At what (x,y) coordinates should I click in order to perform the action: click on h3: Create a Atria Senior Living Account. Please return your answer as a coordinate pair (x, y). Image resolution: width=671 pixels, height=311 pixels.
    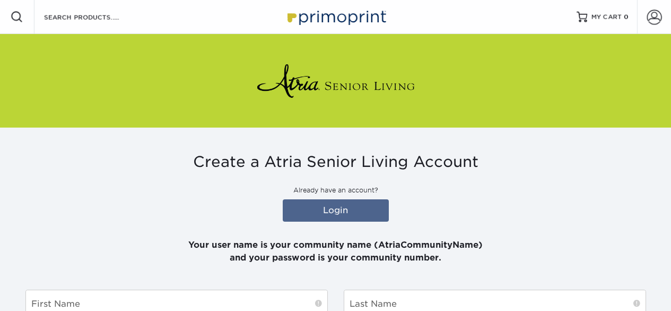
    Looking at the image, I should click on (336, 162).